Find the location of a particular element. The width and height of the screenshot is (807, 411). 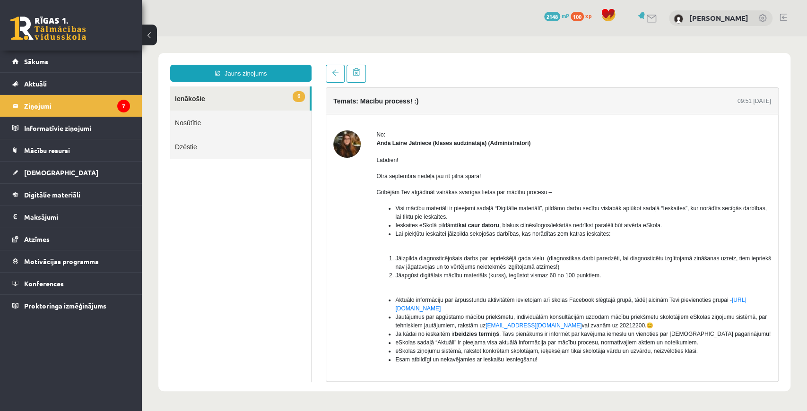

span: Aktuālo informāciju par ārpusstundu aktivitātēm ievietojam arī skolas Facebook slēgtajā grupā, tā... is located at coordinates (429, 268).